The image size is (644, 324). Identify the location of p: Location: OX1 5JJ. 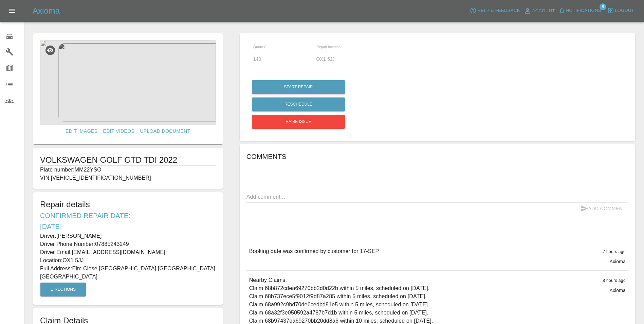
(128, 260).